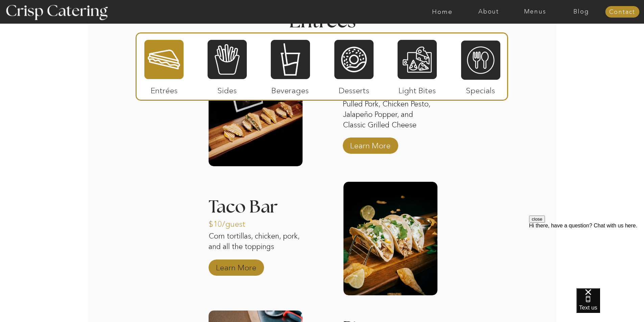 The image size is (644, 322). What do you see at coordinates (488, 12) in the screenshot?
I see `a: About` at bounding box center [488, 12].